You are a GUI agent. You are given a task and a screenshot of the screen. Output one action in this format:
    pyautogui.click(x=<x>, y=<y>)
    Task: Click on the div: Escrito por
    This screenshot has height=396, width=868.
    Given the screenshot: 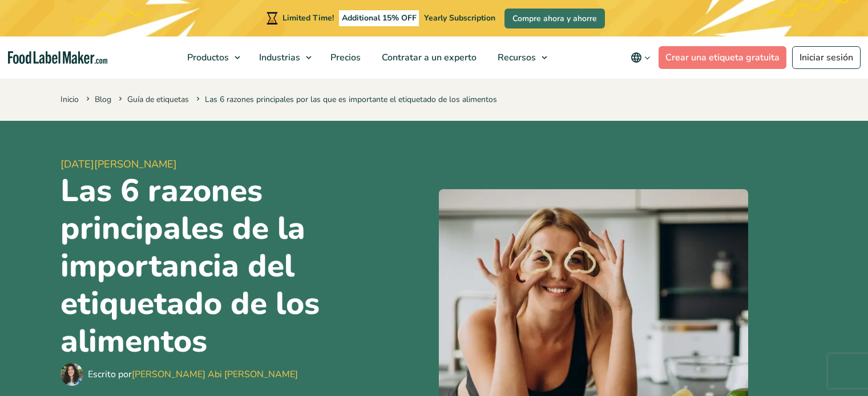 What is the action you would take?
    pyautogui.click(x=193, y=375)
    